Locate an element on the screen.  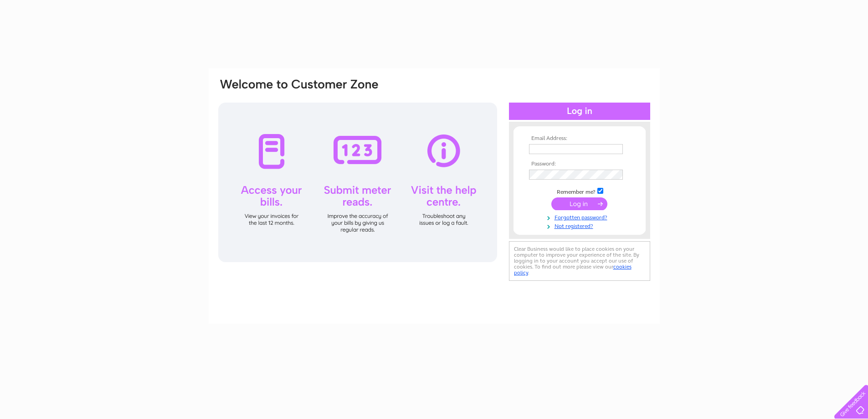
a: Forgotten password? is located at coordinates (581, 217).